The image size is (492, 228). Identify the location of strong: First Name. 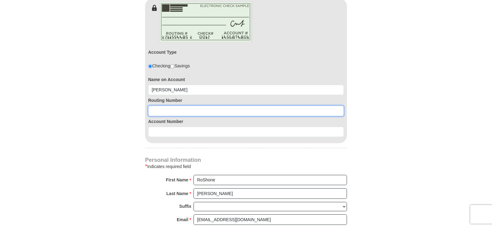
(177, 180).